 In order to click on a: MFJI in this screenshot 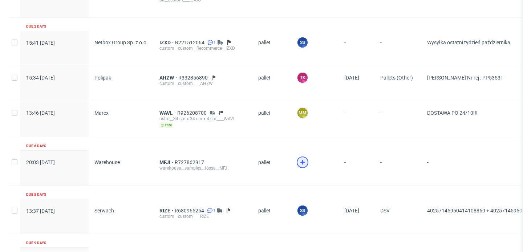, I will do `click(167, 162)`.